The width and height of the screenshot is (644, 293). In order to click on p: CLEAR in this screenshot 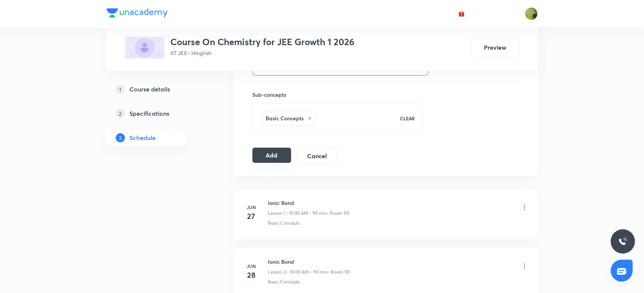, I will do `click(407, 118)`.